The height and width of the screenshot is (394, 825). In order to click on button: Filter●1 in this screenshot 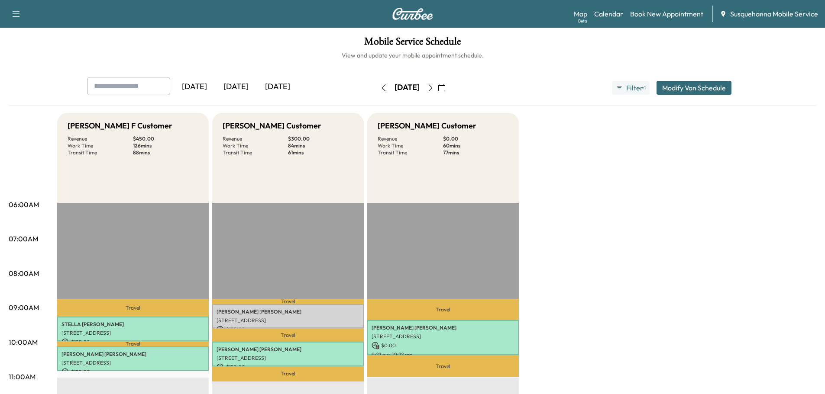, I will do `click(631, 88)`.